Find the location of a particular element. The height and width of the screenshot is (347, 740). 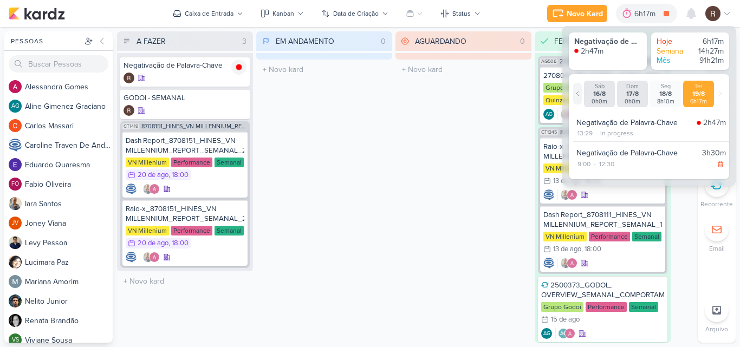

div: L u c i m a r a P a z is located at coordinates (69, 262).